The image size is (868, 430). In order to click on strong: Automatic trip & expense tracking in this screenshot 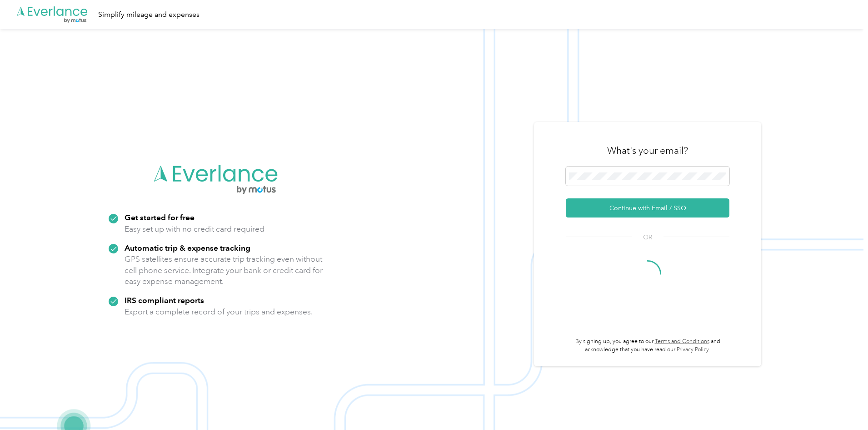, I will do `click(187, 248)`.